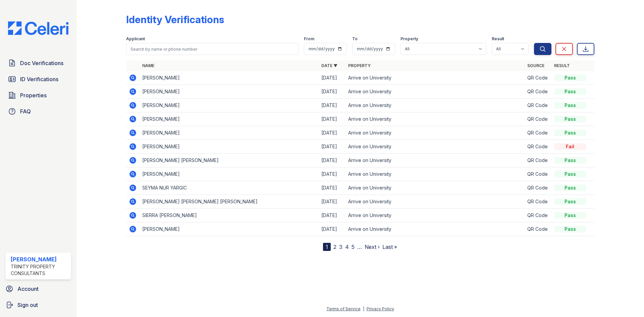 The width and height of the screenshot is (644, 317). Describe the element at coordinates (33, 95) in the screenshot. I see `span: Properties` at that location.